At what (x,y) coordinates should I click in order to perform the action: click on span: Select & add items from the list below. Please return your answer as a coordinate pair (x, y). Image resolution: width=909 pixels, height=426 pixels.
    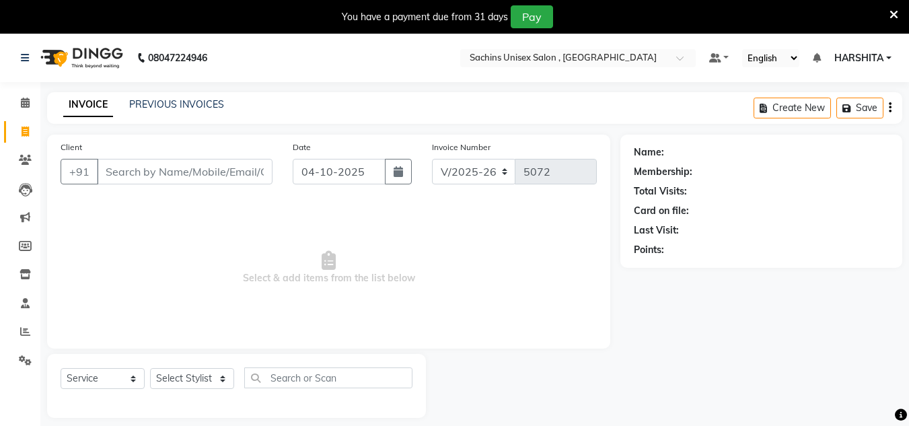
    Looking at the image, I should click on (328, 268).